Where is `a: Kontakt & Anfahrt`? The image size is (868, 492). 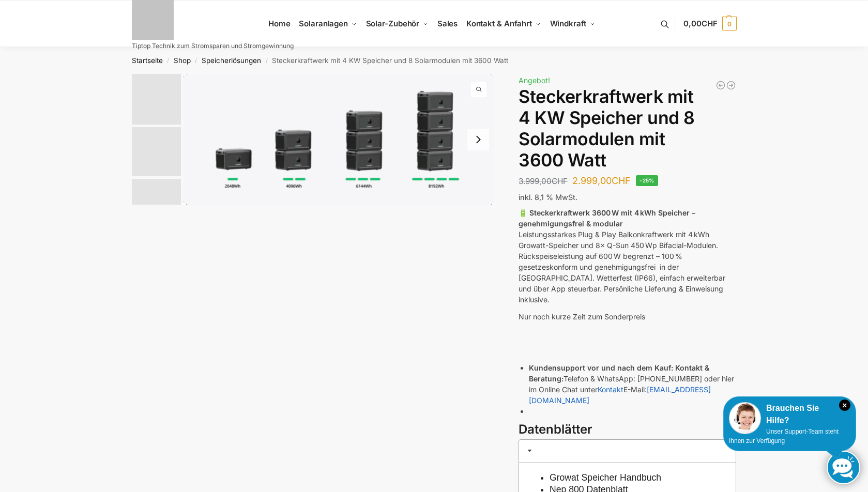 a: Kontakt & Anfahrt is located at coordinates (503, 24).